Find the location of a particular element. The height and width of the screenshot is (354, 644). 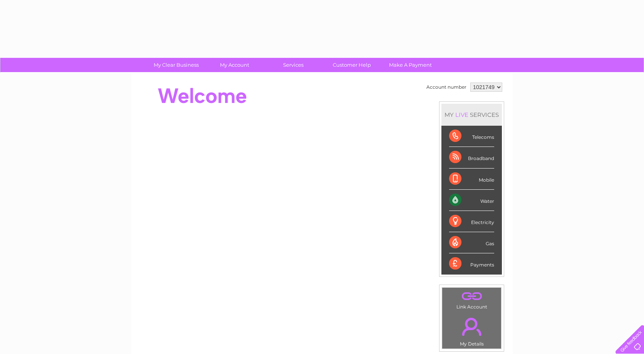

a: Make A Payment is located at coordinates (410, 65).